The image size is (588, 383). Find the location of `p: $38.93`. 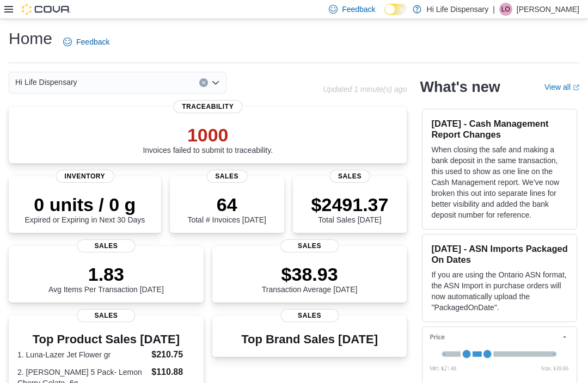

p: $38.93 is located at coordinates (310, 274).